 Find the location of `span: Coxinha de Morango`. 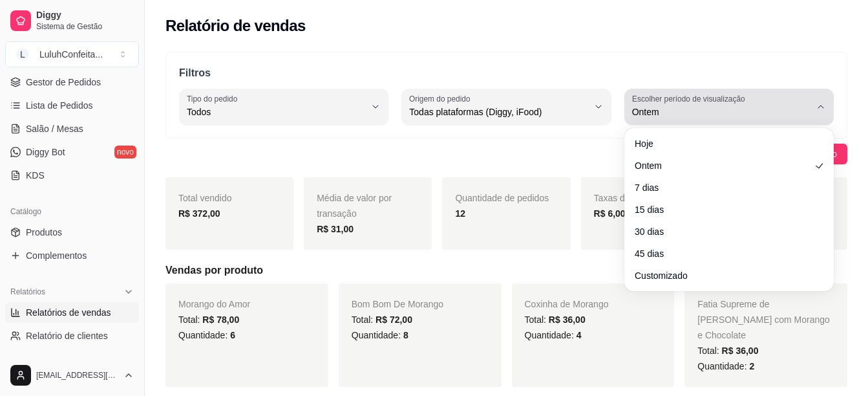

span: Coxinha de Morango is located at coordinates (566, 304).